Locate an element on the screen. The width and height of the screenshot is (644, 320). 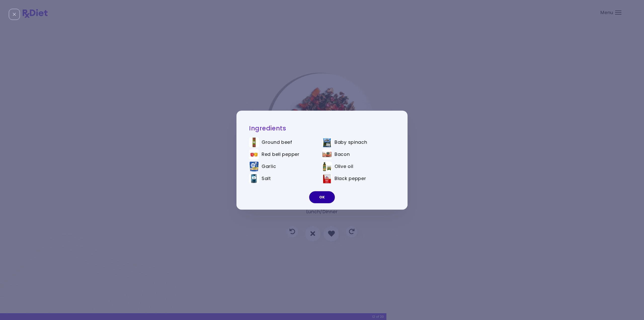
span: Salt is located at coordinates (266, 178).